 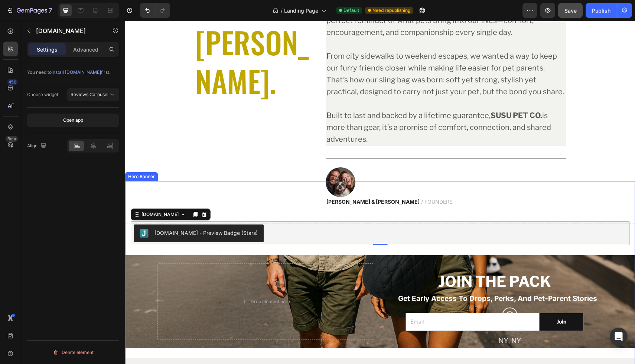 I want to click on span: Default, so click(x=351, y=10).